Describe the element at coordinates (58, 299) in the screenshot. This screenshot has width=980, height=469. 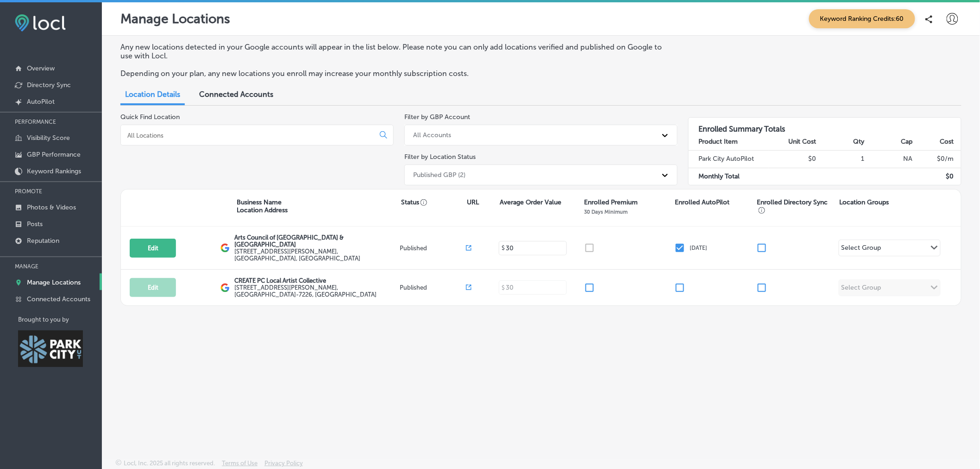
I see `p: Connected Accounts` at that location.